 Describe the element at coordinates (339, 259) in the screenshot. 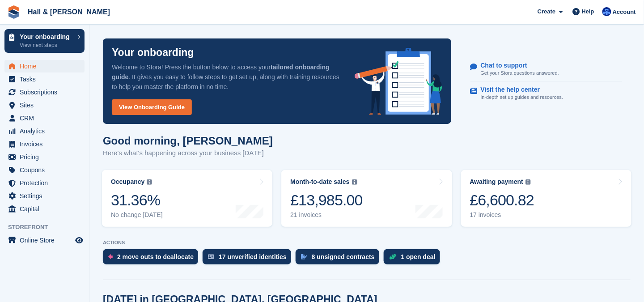

I see `a: 8 unsigned contracts` at that location.